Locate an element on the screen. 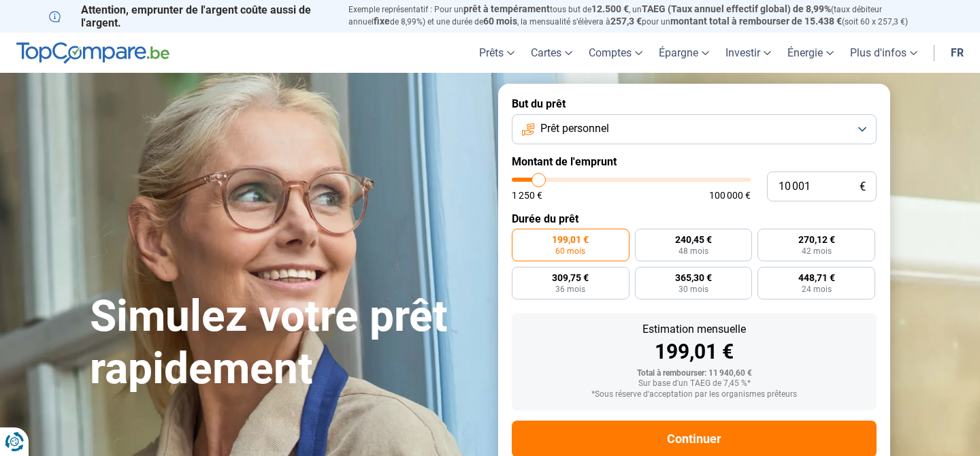  span: 1 250 € is located at coordinates (527, 195).